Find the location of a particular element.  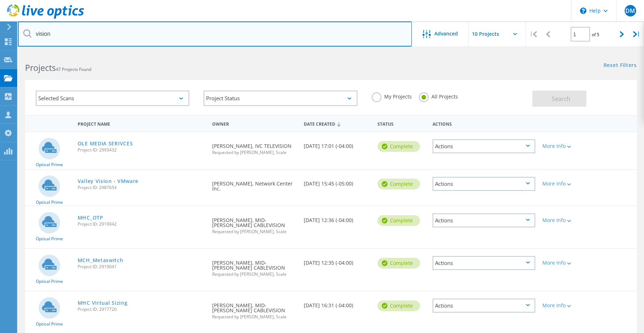

label: All Projects is located at coordinates (438, 95).